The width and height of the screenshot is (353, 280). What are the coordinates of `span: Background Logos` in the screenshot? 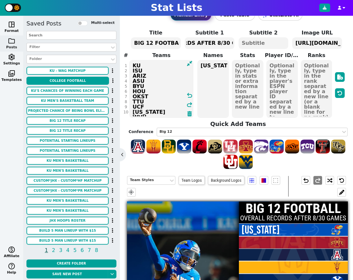 It's located at (226, 180).